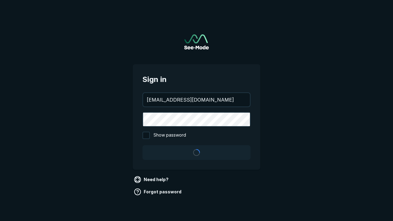 This screenshot has height=221, width=393. What do you see at coordinates (158, 192) in the screenshot?
I see `a: Forgot password` at bounding box center [158, 192].